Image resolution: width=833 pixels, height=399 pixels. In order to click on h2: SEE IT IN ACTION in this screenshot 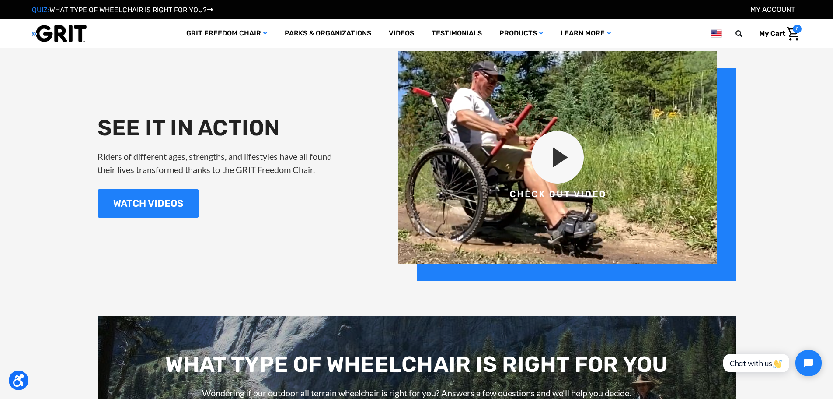, I will do `click(220, 128)`.